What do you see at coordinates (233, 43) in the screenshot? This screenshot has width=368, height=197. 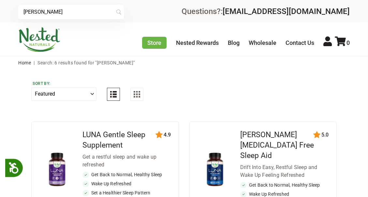 I see `a: Blog` at bounding box center [233, 43].